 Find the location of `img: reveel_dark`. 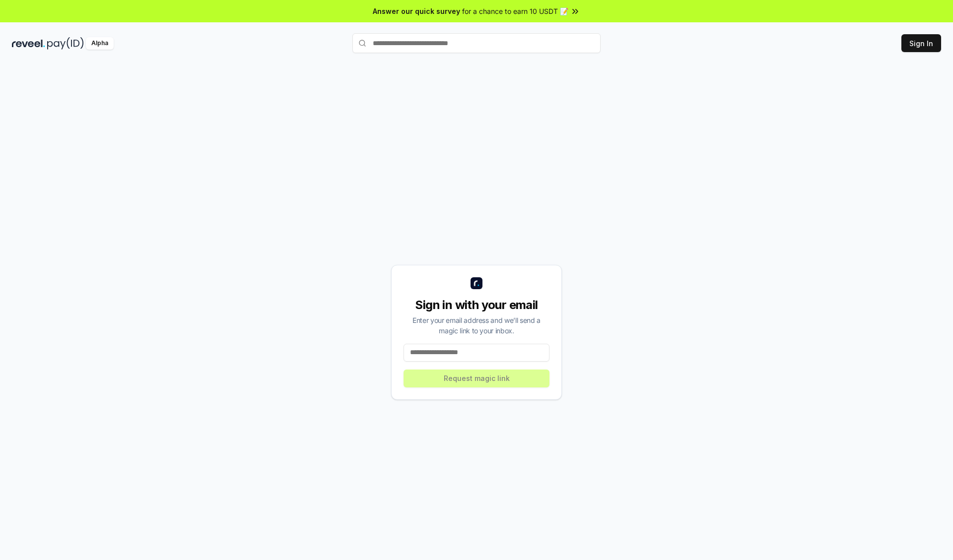

img: reveel_dark is located at coordinates (28, 43).